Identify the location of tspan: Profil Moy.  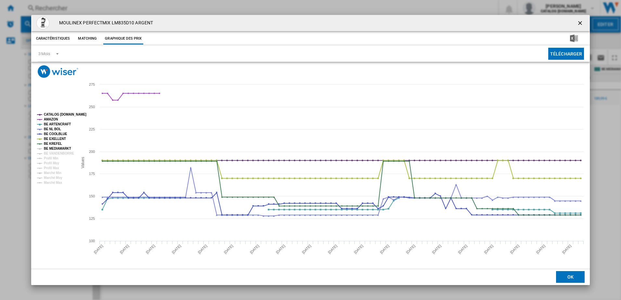
(52, 163).